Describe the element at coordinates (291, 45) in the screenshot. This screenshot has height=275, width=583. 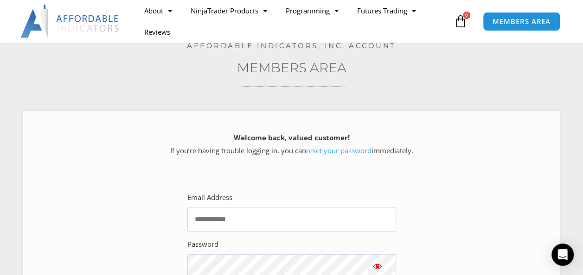
I see `a: Affordable Indicators, Inc. Account` at that location.